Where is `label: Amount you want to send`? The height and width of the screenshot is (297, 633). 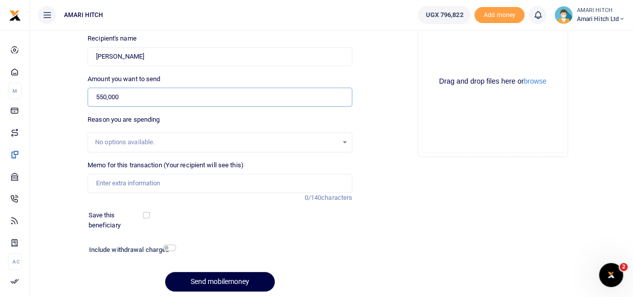
label: Amount you want to send is located at coordinates (124, 79).